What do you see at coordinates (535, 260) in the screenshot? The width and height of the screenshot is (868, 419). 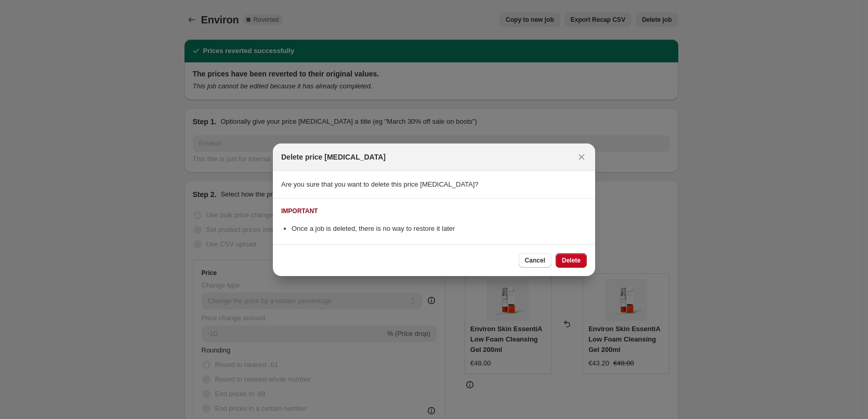 I see `button: Cancel` at bounding box center [535, 260].